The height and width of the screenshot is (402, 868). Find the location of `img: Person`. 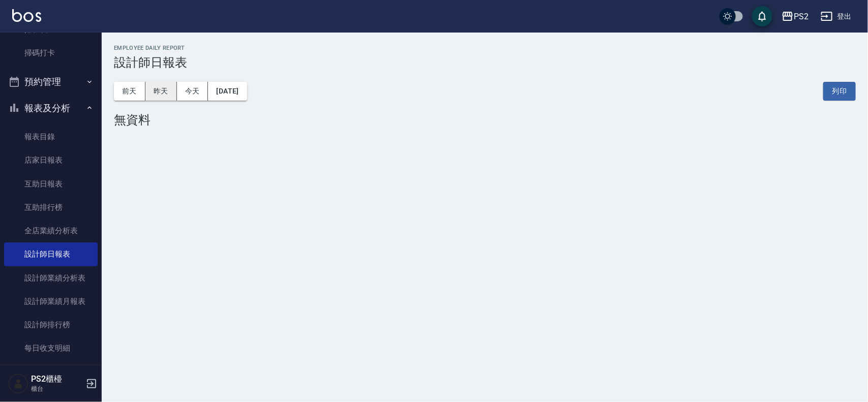

img: Person is located at coordinates (18, 384).